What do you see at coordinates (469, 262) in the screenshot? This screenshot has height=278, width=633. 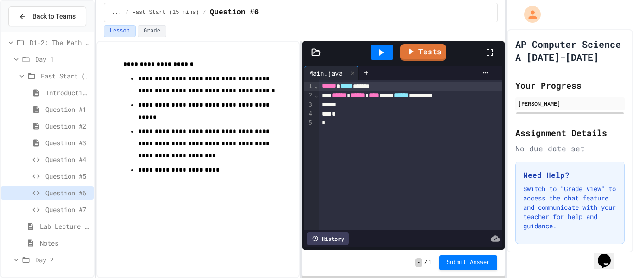 I see `span: Submit Answer` at bounding box center [469, 262].